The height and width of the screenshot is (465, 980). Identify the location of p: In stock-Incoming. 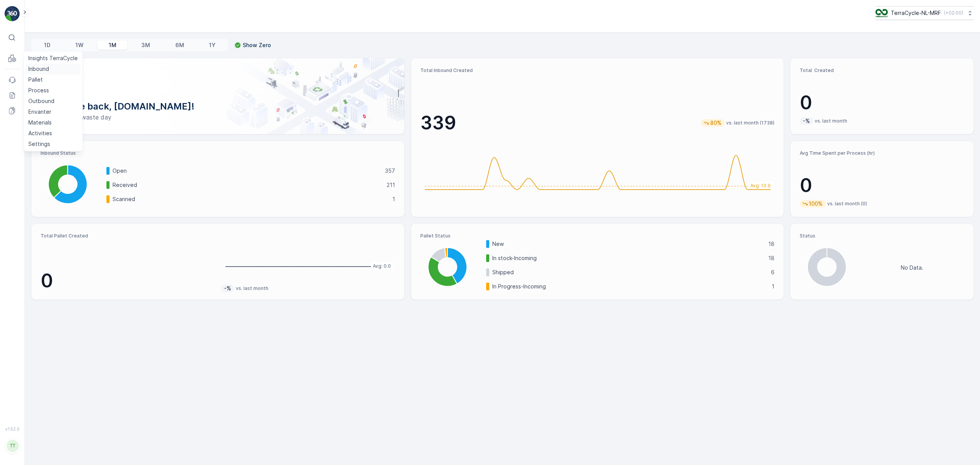
(628, 258).